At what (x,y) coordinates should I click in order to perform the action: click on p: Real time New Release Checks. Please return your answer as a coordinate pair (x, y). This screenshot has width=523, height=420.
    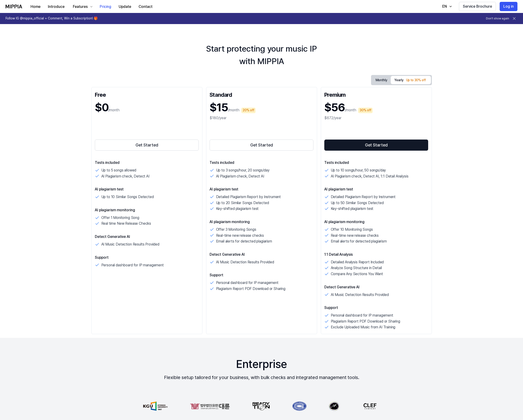
    Looking at the image, I should click on (127, 224).